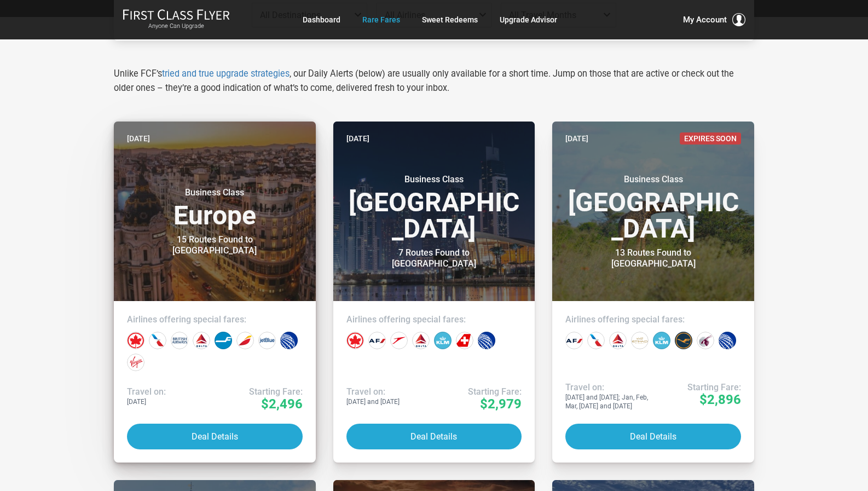 The height and width of the screenshot is (491, 868). Describe the element at coordinates (225, 73) in the screenshot. I see `a: tried and true upgrade strategies` at that location.